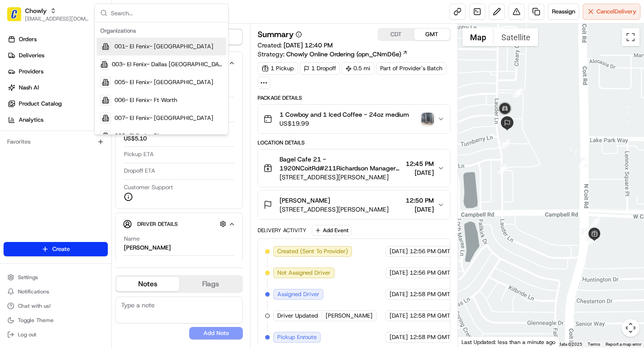 The height and width of the screenshot is (348, 644). I want to click on button: Show satellite imagery, so click(515, 37).